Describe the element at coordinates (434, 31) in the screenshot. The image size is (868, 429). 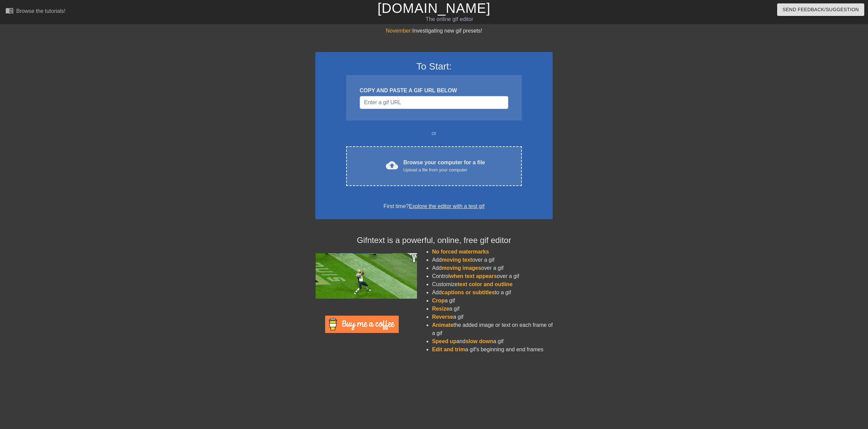
I see `div: Investigating new gif presets!` at that location.